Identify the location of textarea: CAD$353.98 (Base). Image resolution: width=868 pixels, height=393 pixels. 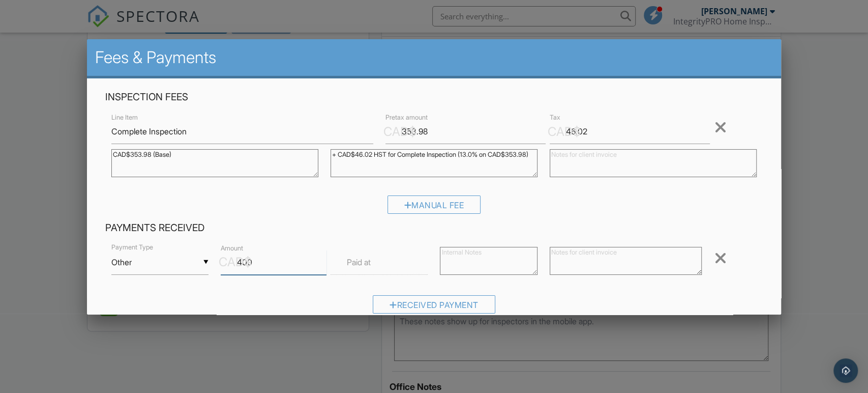
(214, 163).